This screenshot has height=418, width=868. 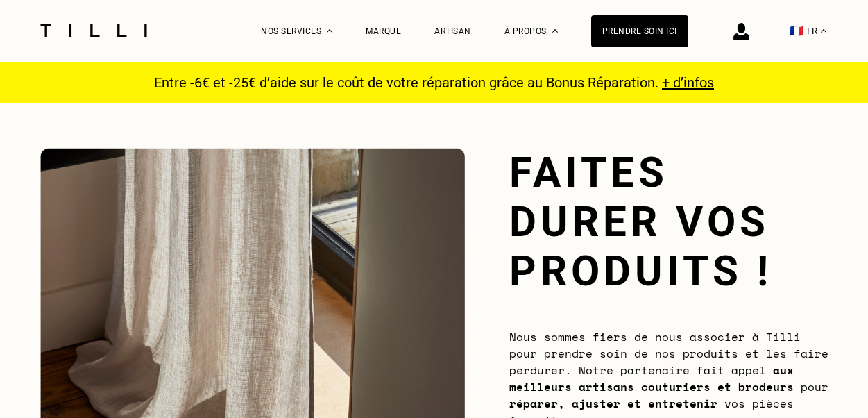 What do you see at coordinates (669, 221) in the screenshot?
I see `h1: Faites durer vos produits !` at bounding box center [669, 221].